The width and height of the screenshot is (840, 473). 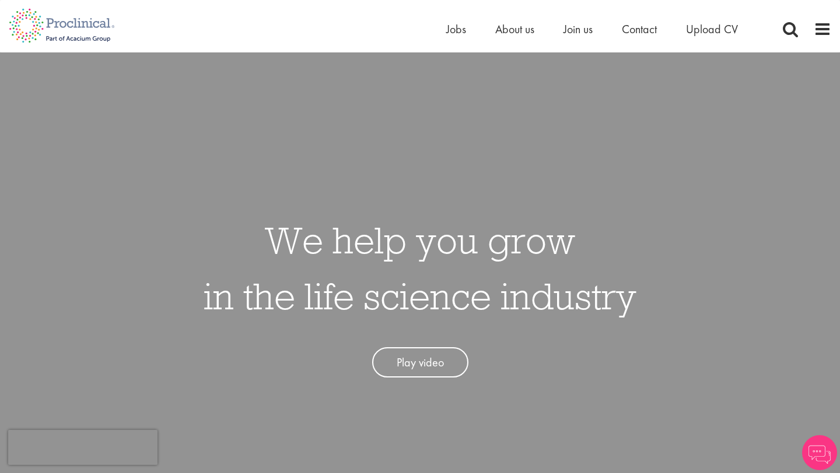 What do you see at coordinates (514, 29) in the screenshot?
I see `span: About us` at bounding box center [514, 29].